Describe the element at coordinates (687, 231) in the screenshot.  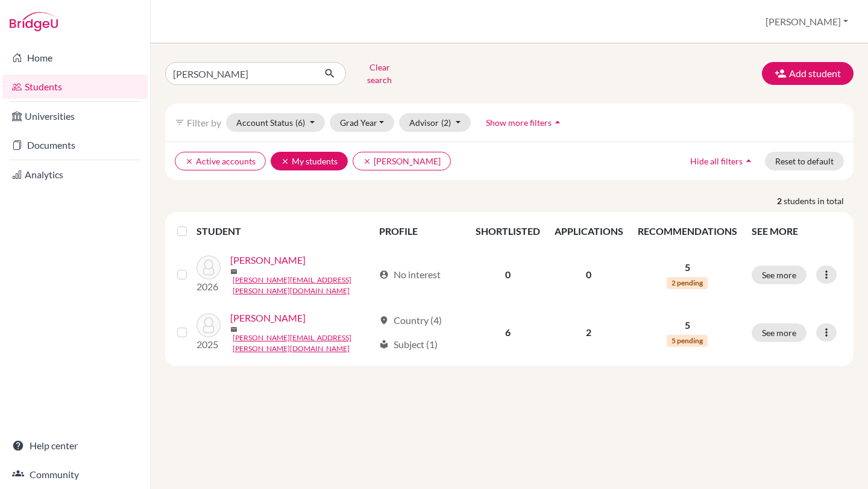
I see `th: RECOMMENDATIONS` at that location.